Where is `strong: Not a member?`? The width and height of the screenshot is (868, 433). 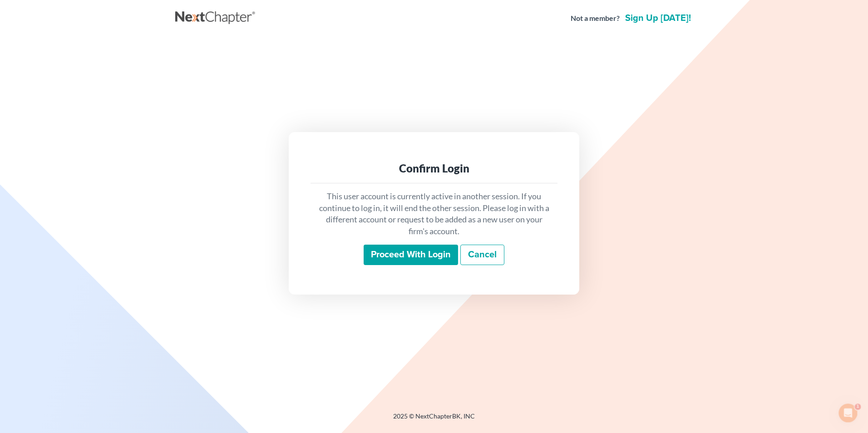 strong: Not a member? is located at coordinates (595, 18).